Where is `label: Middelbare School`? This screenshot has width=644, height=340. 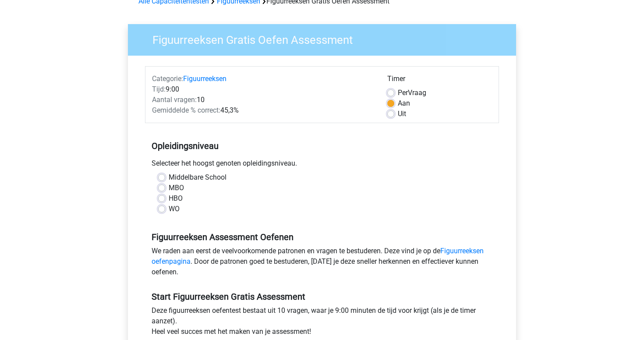
label: Middelbare School is located at coordinates (197, 177).